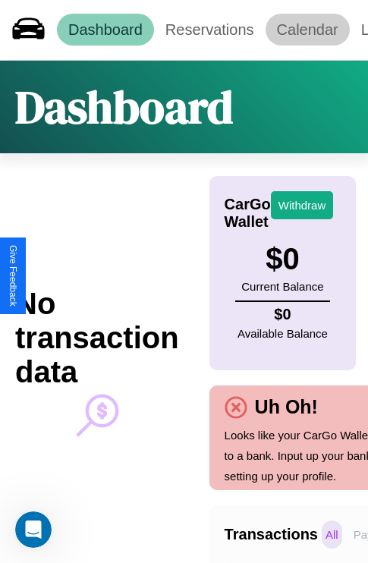 This screenshot has width=368, height=563. Describe the element at coordinates (282, 286) in the screenshot. I see `p: Current Balance` at that location.